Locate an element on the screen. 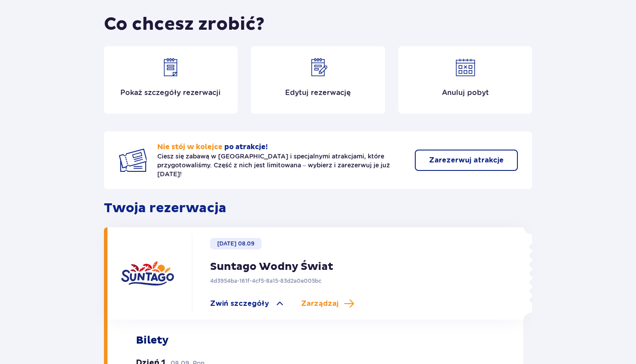  h1: Co chcesz zrobić? is located at coordinates (185, 24).